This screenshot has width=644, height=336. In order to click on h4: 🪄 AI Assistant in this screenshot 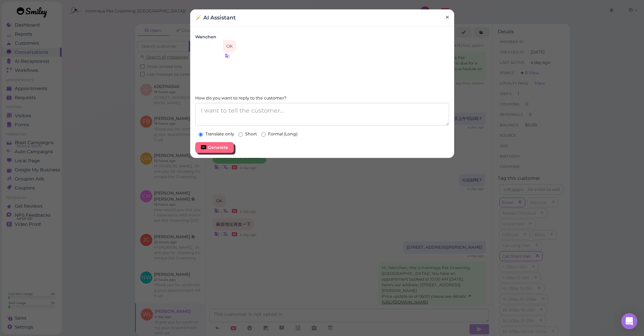, I will do `click(215, 17)`.